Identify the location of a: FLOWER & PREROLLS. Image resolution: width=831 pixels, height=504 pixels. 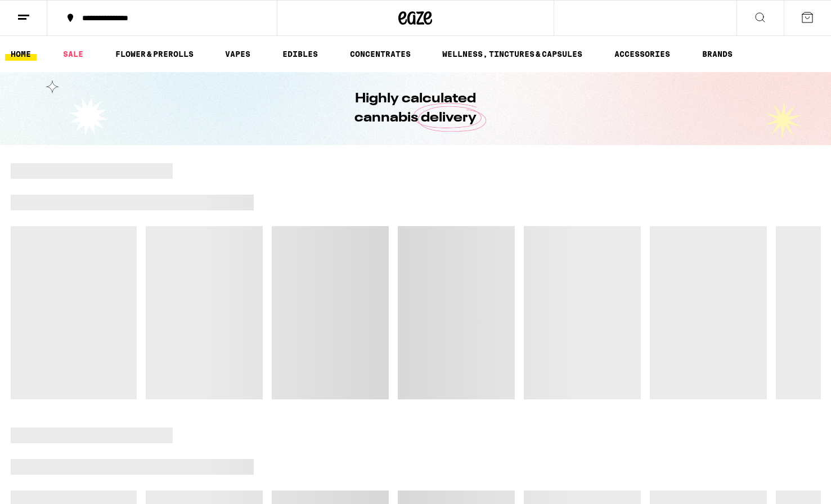
(154, 54).